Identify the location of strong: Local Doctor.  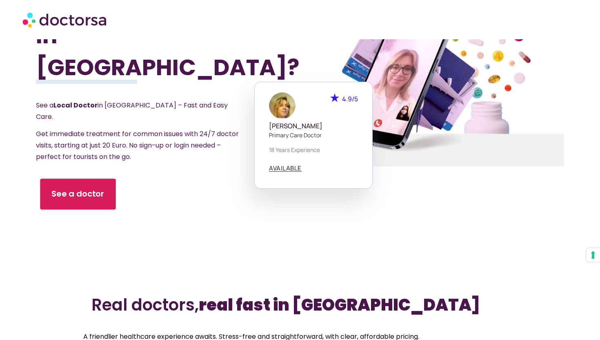
(76, 105).